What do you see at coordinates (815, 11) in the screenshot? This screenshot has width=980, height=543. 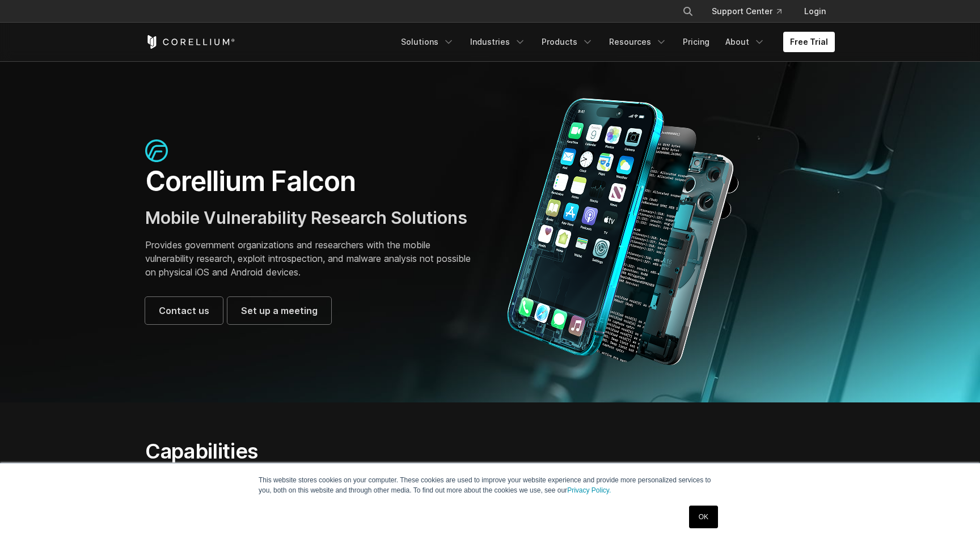 I see `a: Login` at bounding box center [815, 11].